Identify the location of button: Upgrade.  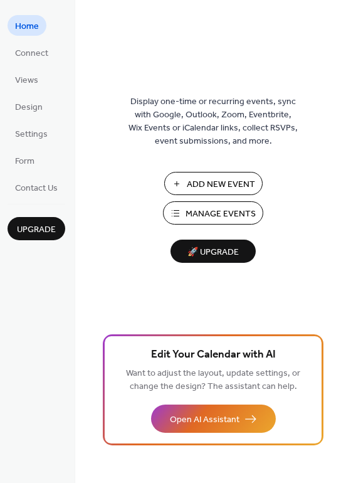
(36, 228).